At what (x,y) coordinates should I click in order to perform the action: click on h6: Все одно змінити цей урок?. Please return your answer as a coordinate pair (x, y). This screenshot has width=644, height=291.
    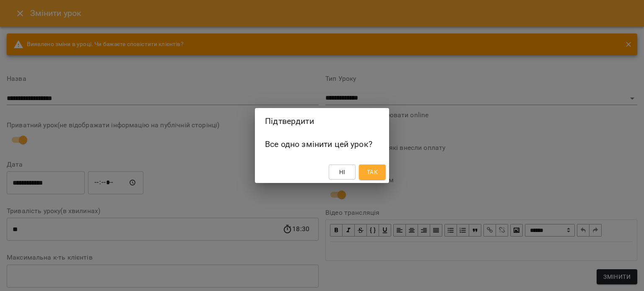
    Looking at the image, I should click on (322, 144).